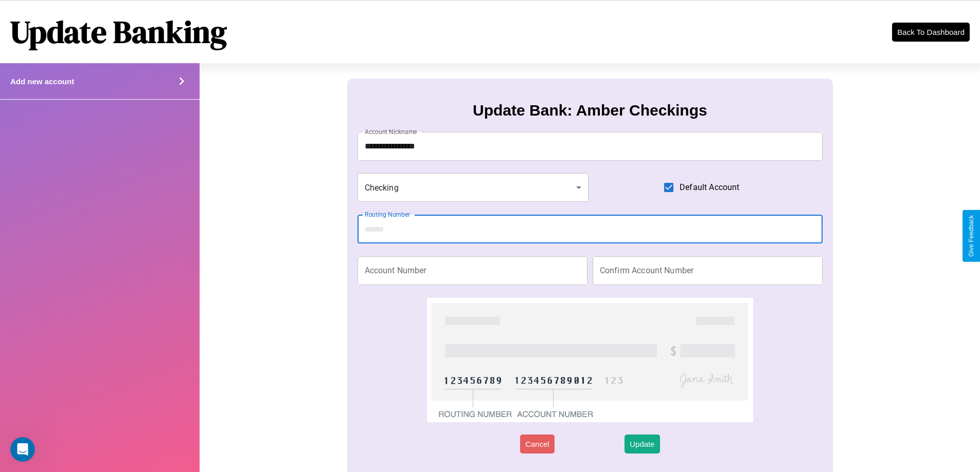  What do you see at coordinates (118, 32) in the screenshot?
I see `h1: Update Banking` at bounding box center [118, 32].